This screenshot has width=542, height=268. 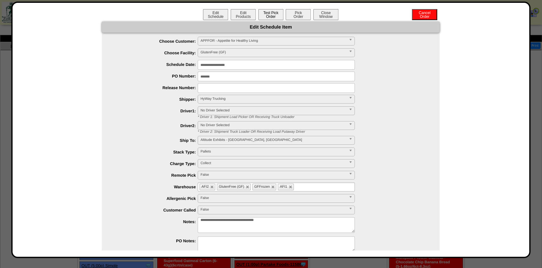 What do you see at coordinates (156, 241) in the screenshot?
I see `label: PO Notes:` at bounding box center [156, 241].